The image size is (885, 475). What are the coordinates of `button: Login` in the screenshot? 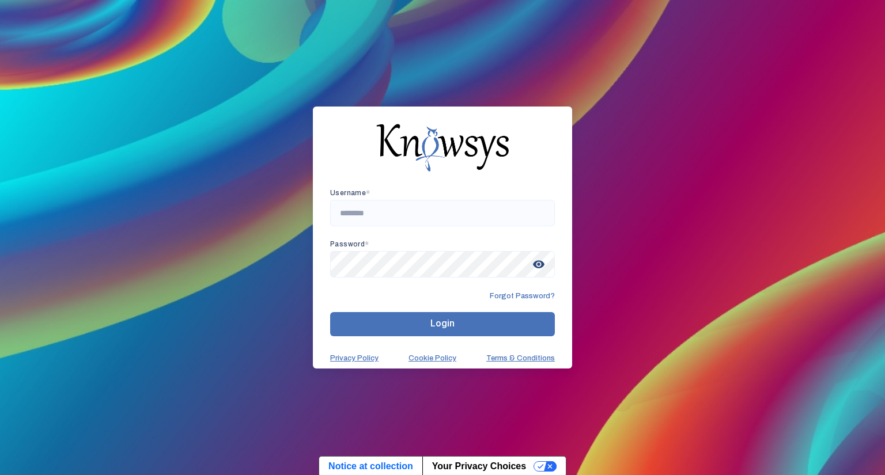 It's located at (443, 324).